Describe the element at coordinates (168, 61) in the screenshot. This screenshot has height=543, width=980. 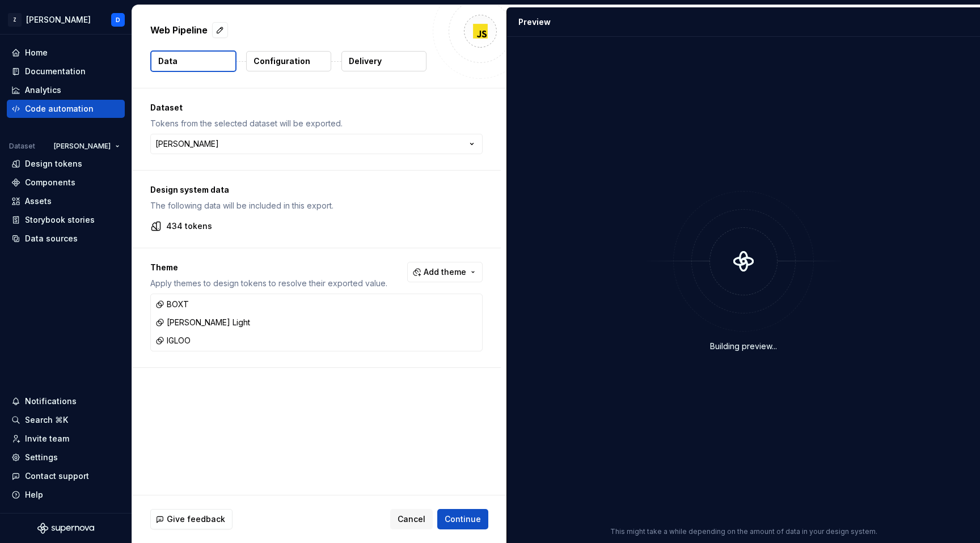
I see `p: Data` at that location.